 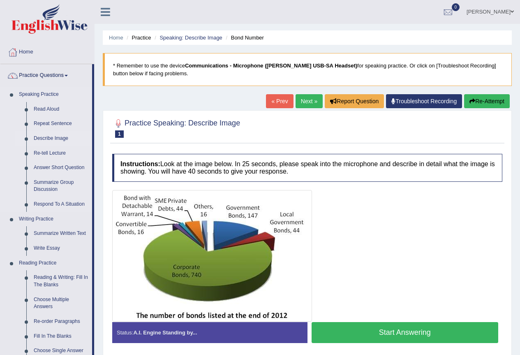 I want to click on a: Choose Multiple Answers, so click(x=61, y=303).